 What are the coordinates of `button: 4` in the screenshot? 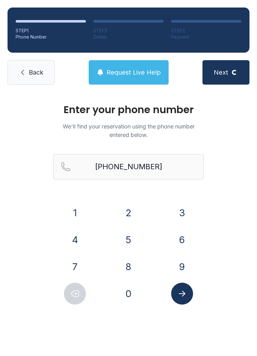 It's located at (75, 239).